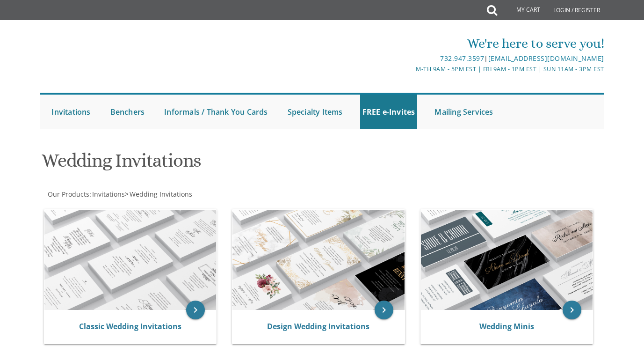  What do you see at coordinates (161, 194) in the screenshot?
I see `span: Wedding Invitations` at bounding box center [161, 194].